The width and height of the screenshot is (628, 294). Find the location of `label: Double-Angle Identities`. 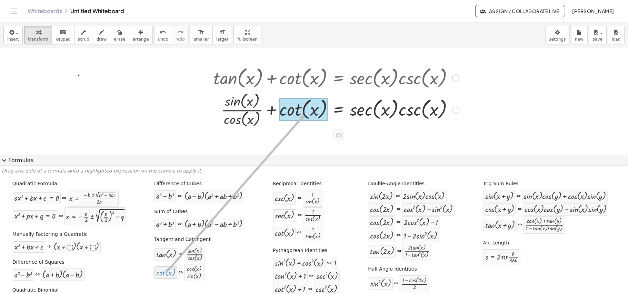

label: Double-Angle Identities is located at coordinates (396, 184).